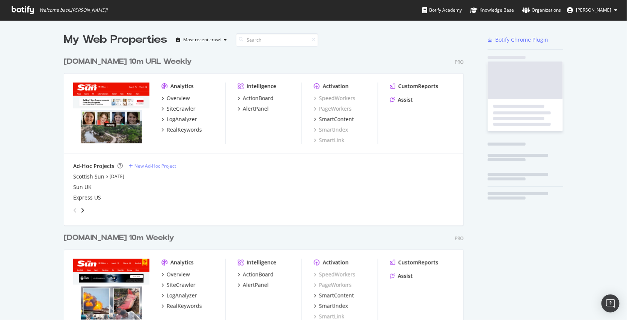 This screenshot has height=320, width=627. Describe the element at coordinates (111, 113) in the screenshot. I see `img: www.The-Sun.com` at that location.